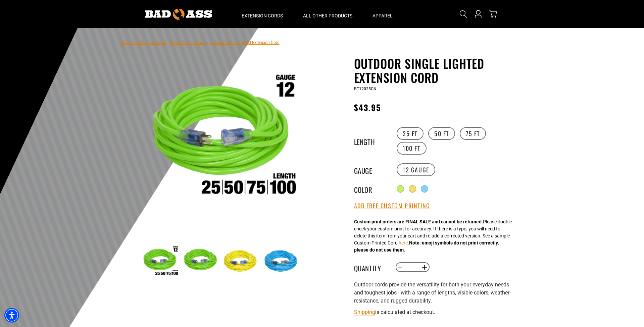 This screenshot has height=327, width=644. I want to click on img: yellow, so click(241, 261).